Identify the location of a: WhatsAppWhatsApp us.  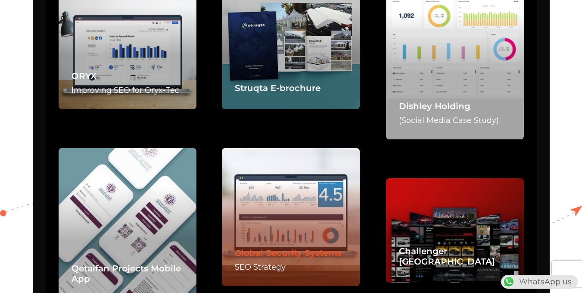
(540, 282).